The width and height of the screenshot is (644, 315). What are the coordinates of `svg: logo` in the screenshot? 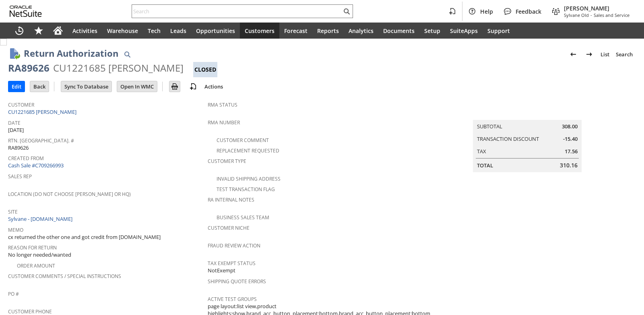 It's located at (26, 11).